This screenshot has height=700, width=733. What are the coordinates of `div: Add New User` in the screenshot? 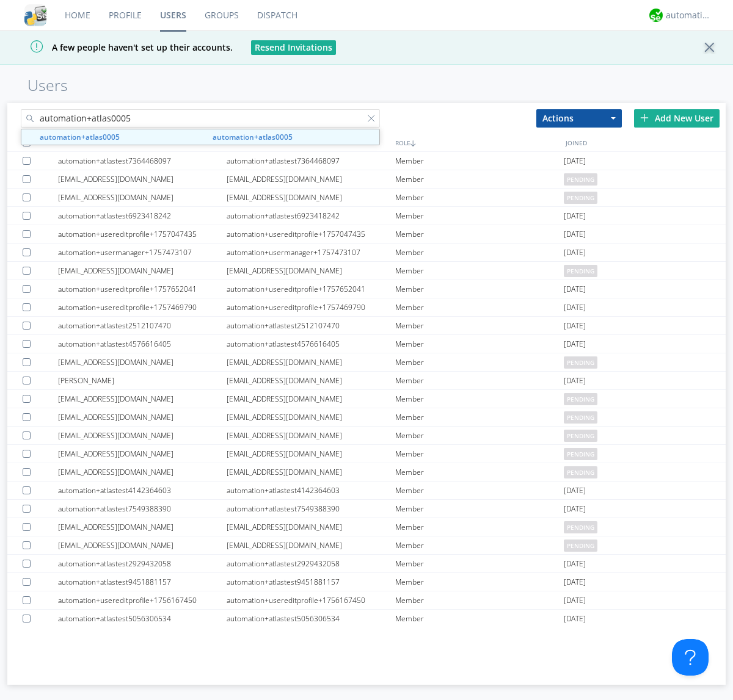 It's located at (677, 118).